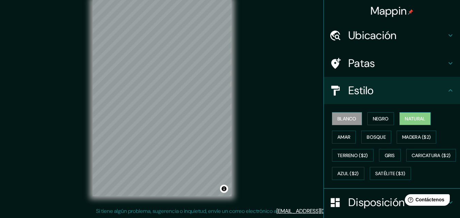 The height and width of the screenshot is (218, 460). Describe the element at coordinates (415, 119) in the screenshot. I see `font: Natural` at that location.